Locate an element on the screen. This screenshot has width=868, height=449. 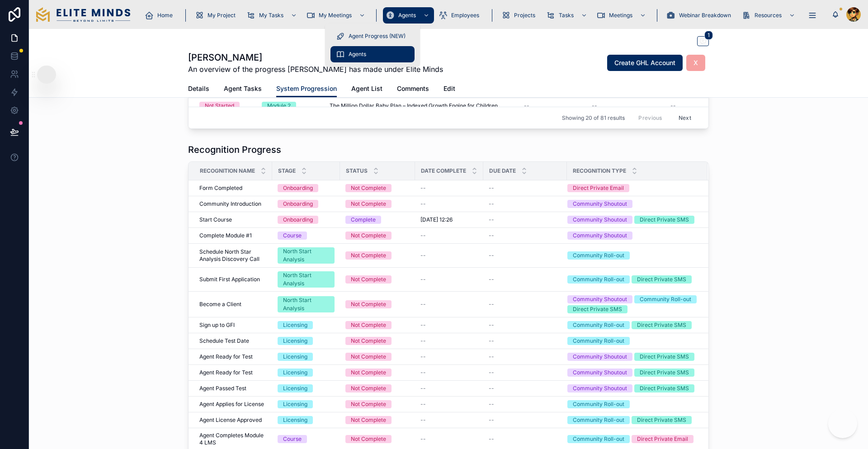
span: Date Complete is located at coordinates (444, 171).